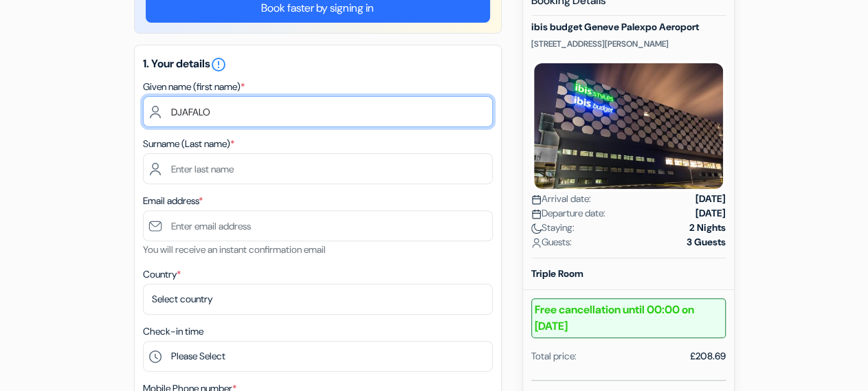  I want to click on span: Departure date:, so click(569, 213).